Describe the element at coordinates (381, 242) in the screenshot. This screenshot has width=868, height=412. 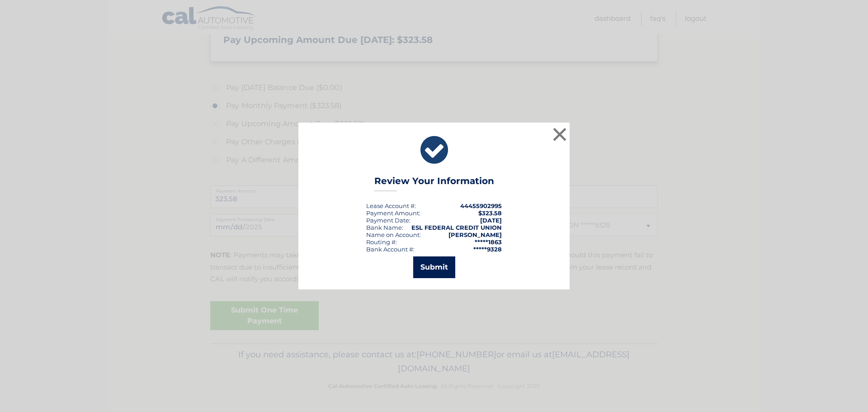
I see `div: Routing #:` at that location.